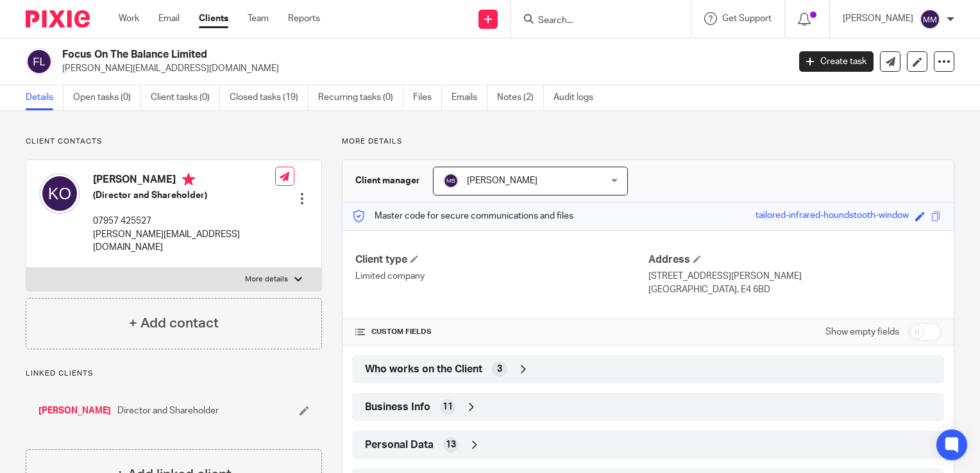 This screenshot has height=473, width=980. Describe the element at coordinates (184, 195) in the screenshot. I see `h5: (Director and Shareholder)` at that location.